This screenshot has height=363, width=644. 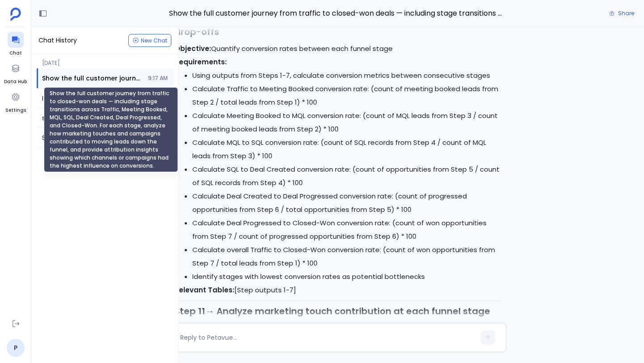 What do you see at coordinates (627, 13) in the screenshot?
I see `span: Share` at bounding box center [627, 13].